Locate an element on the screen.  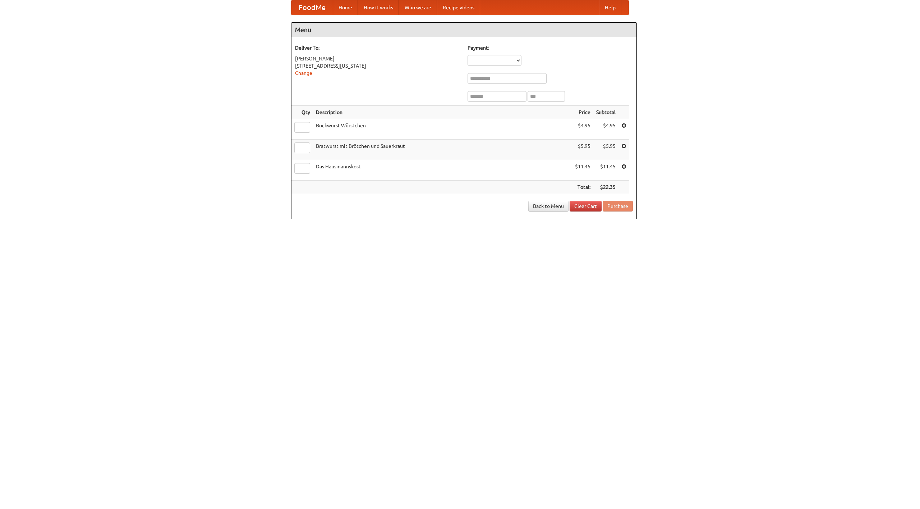
th: Description is located at coordinates (443, 112).